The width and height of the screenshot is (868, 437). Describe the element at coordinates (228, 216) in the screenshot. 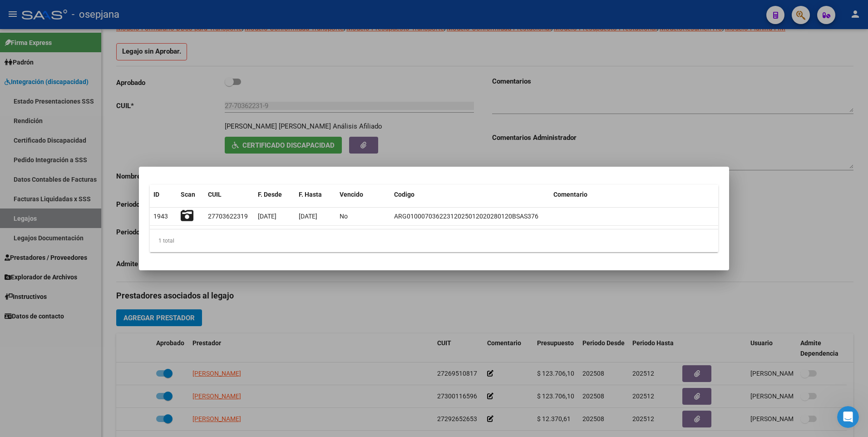

I see `div: 27703622319` at that location.